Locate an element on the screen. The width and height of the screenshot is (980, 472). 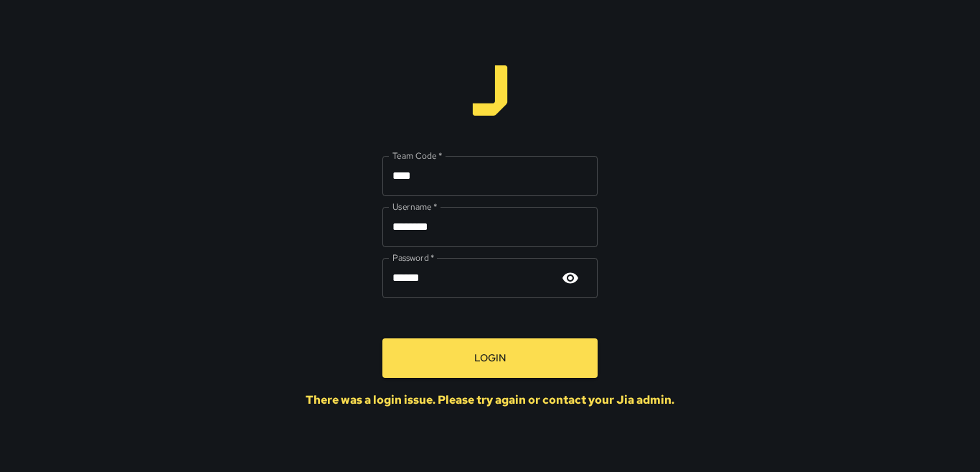
label: Team Code is located at coordinates (417, 155).